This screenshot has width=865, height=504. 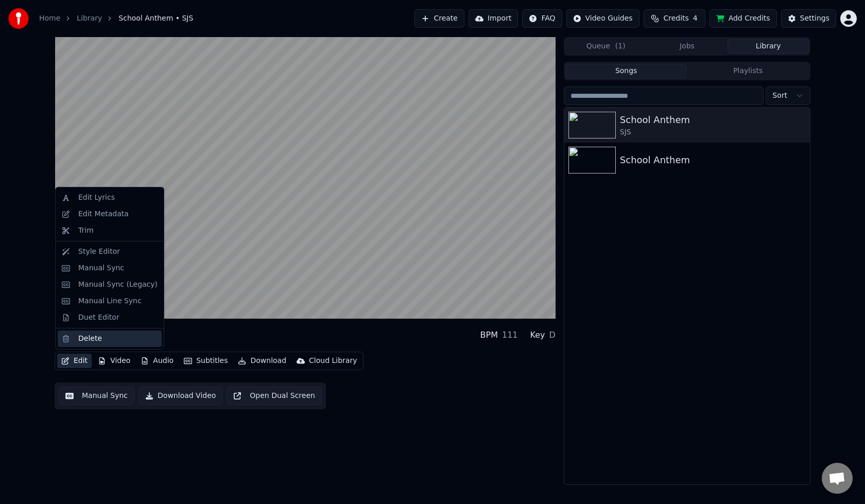 What do you see at coordinates (205, 361) in the screenshot?
I see `button: Subtitles` at bounding box center [205, 361].